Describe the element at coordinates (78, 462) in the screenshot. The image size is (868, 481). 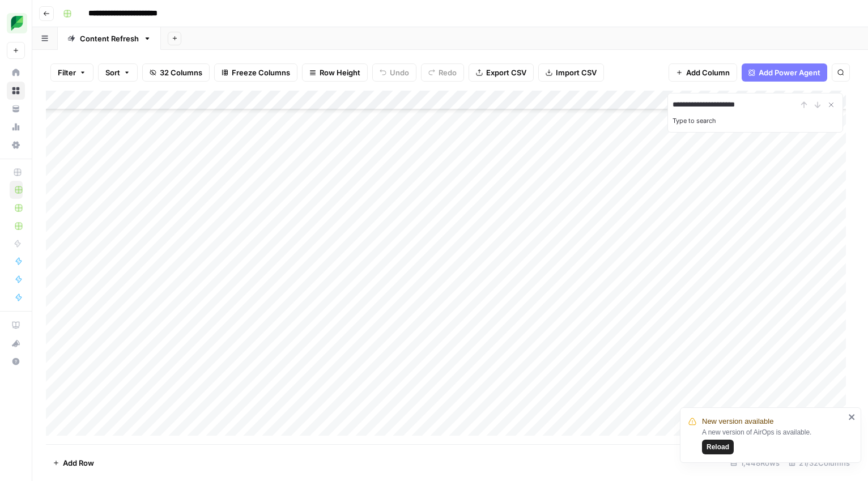
I see `span: Add Row` at that location.